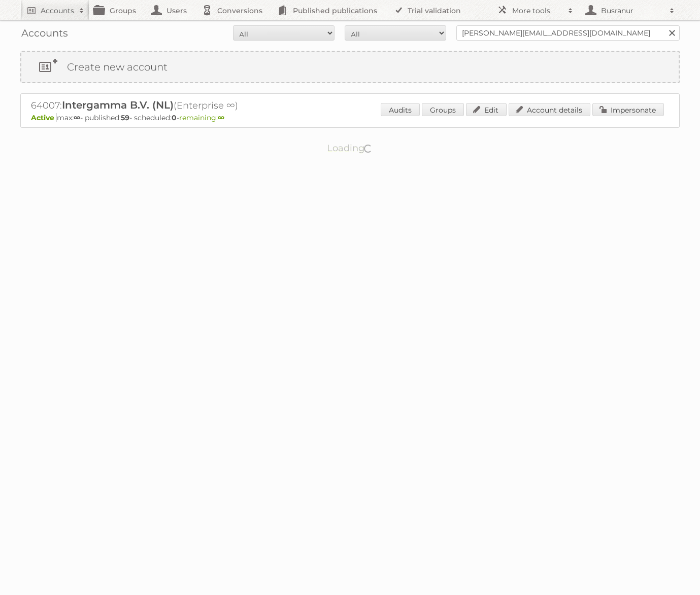  What do you see at coordinates (538, 11) in the screenshot?
I see `h2: More tools` at bounding box center [538, 11].